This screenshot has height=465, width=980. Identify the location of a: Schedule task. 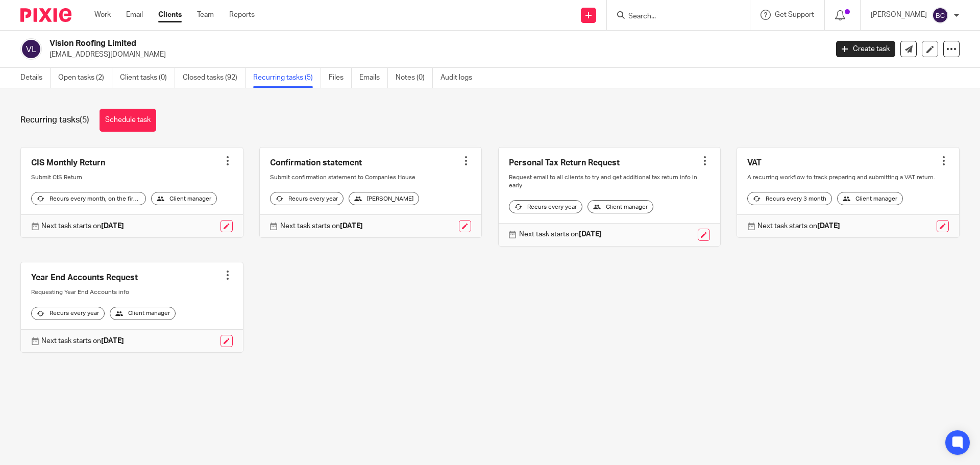
(128, 120).